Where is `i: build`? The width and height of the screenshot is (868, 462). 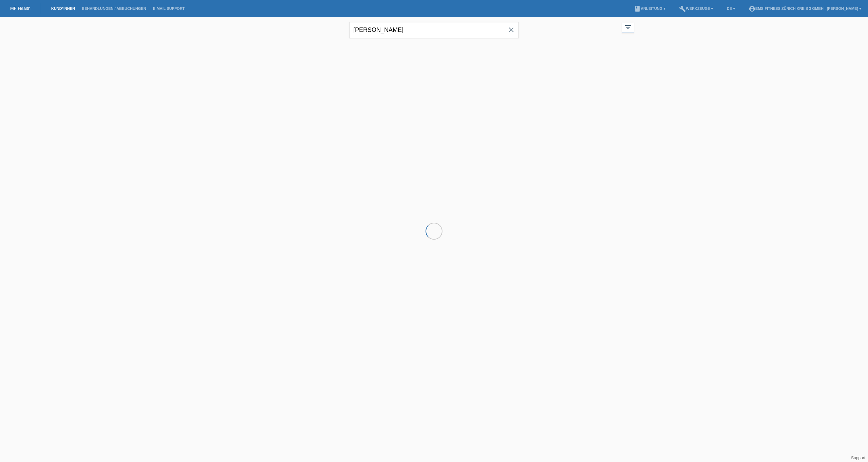
i: build is located at coordinates (683, 9).